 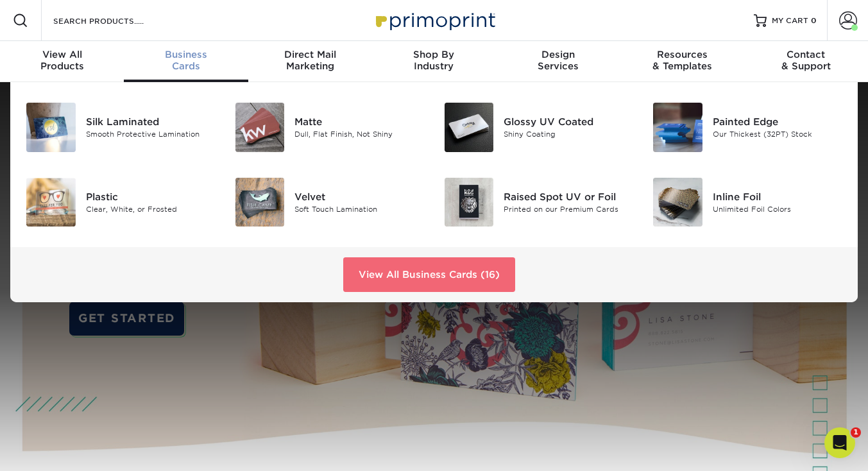 I want to click on a: Plastic Business Cards Plastic Clear, White, or Frosted, so click(x=121, y=202).